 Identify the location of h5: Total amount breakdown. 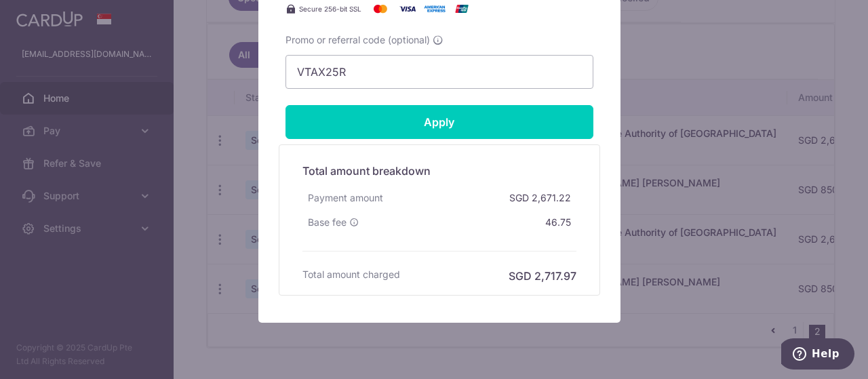
(440, 171).